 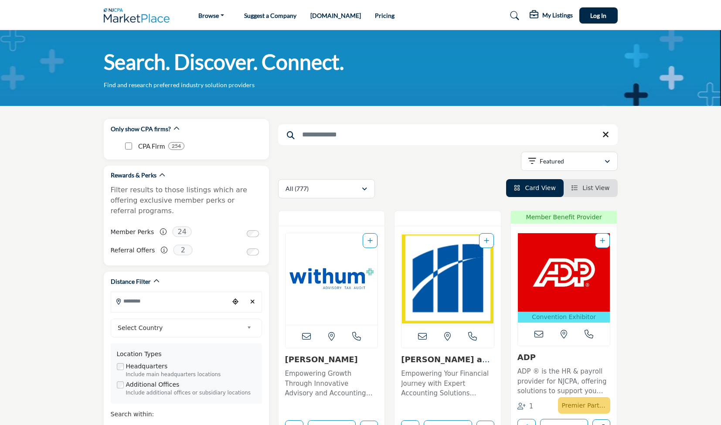 I want to click on input: CPA Firm checkbox, so click(x=129, y=146).